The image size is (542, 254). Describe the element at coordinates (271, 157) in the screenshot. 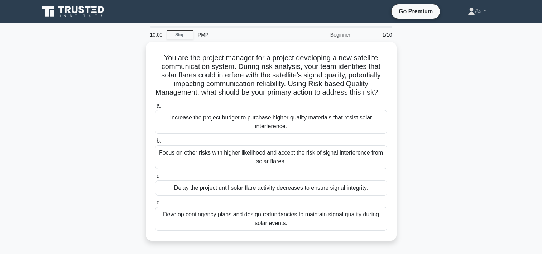

I see `div: Focus on other risks with higher likelihood and accept the risk of signal interference from solar...` at that location.